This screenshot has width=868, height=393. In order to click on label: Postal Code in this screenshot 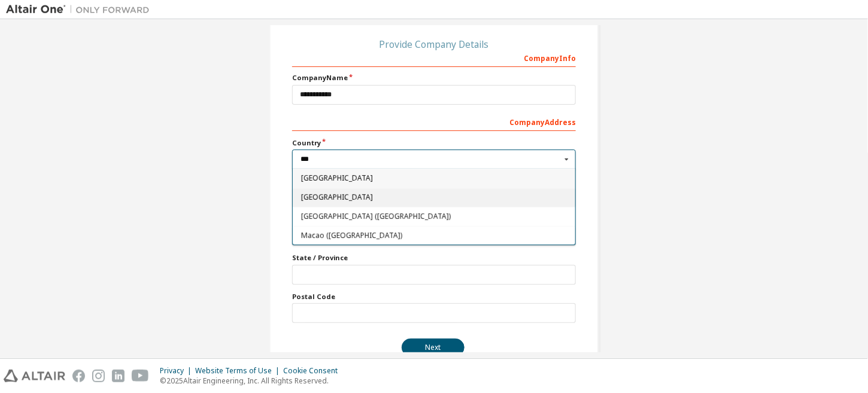, I will do `click(434, 297)`.